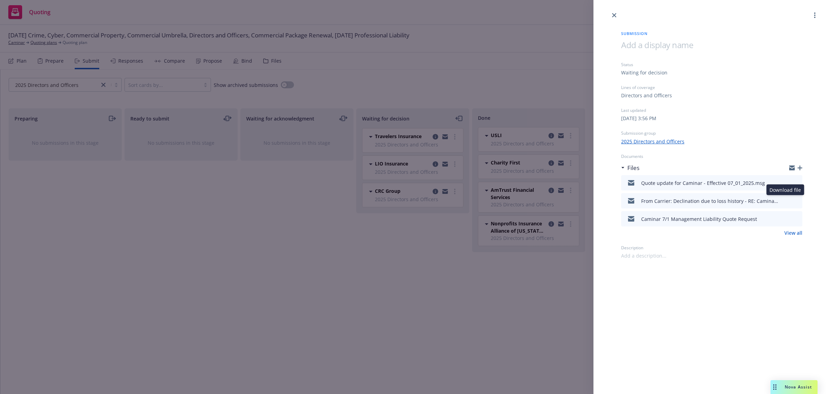 The height and width of the screenshot is (394, 830). Describe the element at coordinates (630, 168) in the screenshot. I see `div: Files` at that location.